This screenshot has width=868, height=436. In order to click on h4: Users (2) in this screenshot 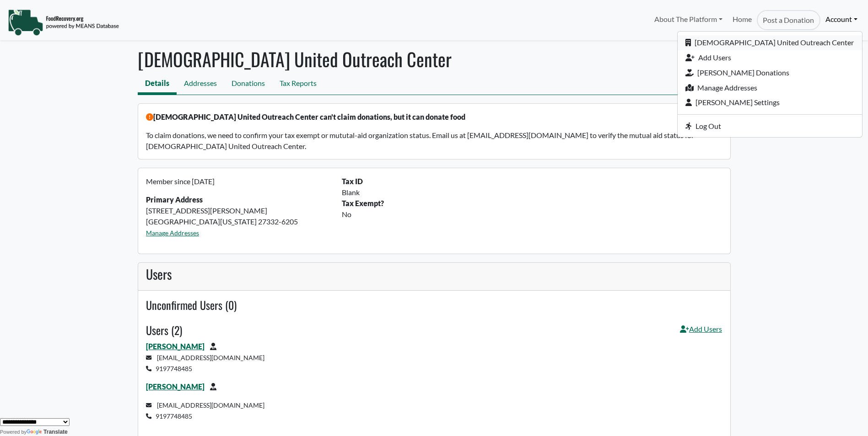, I will do `click(164, 330)`.